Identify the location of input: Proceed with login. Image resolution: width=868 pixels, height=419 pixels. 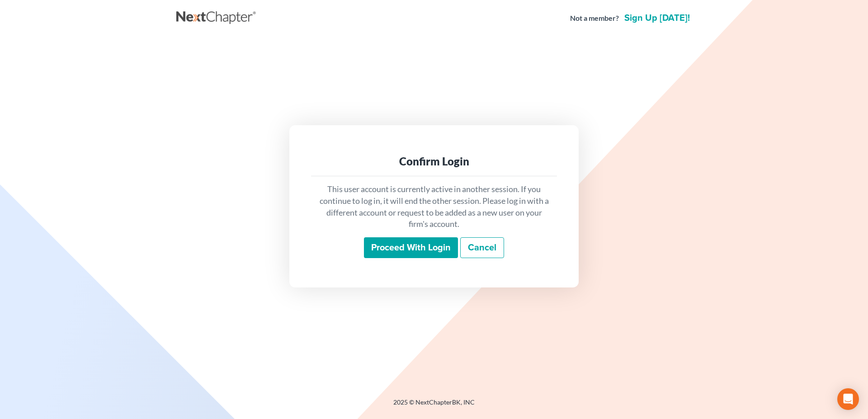
(411, 248).